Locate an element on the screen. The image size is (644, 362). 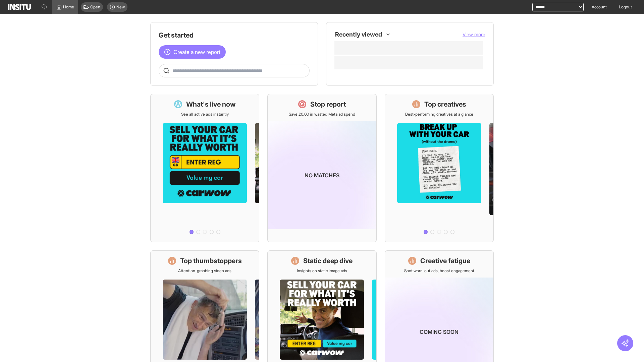
img: Logo is located at coordinates (19, 7).